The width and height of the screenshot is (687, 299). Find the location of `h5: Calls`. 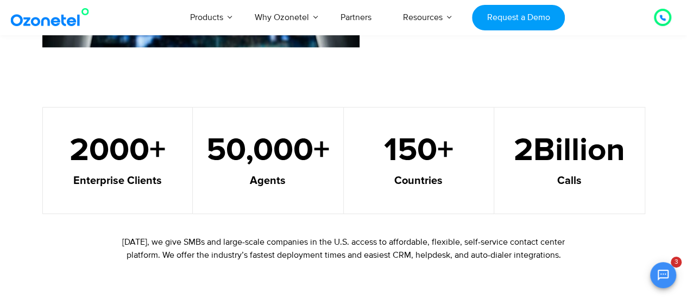

h5: Calls is located at coordinates (569, 181).